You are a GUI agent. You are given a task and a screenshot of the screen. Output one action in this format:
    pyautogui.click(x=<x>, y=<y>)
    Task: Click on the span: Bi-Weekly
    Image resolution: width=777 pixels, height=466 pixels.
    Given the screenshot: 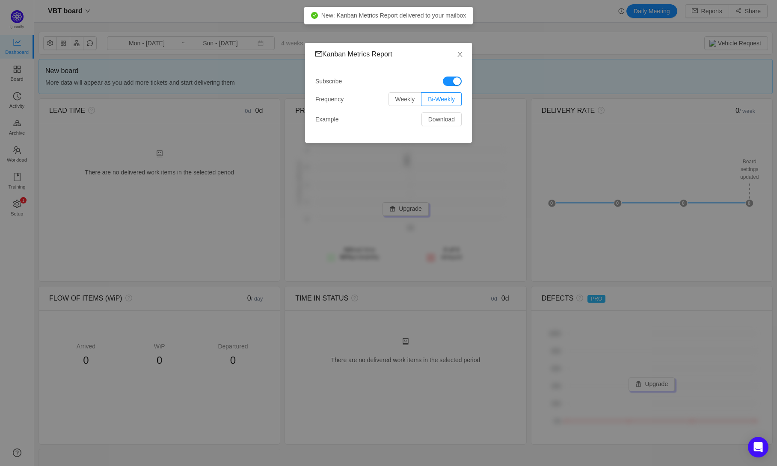 What is the action you would take?
    pyautogui.click(x=441, y=99)
    